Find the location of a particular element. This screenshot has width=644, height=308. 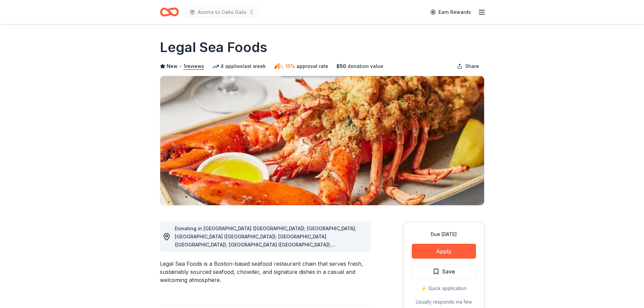

a: Earn Rewards is located at coordinates (451, 12).